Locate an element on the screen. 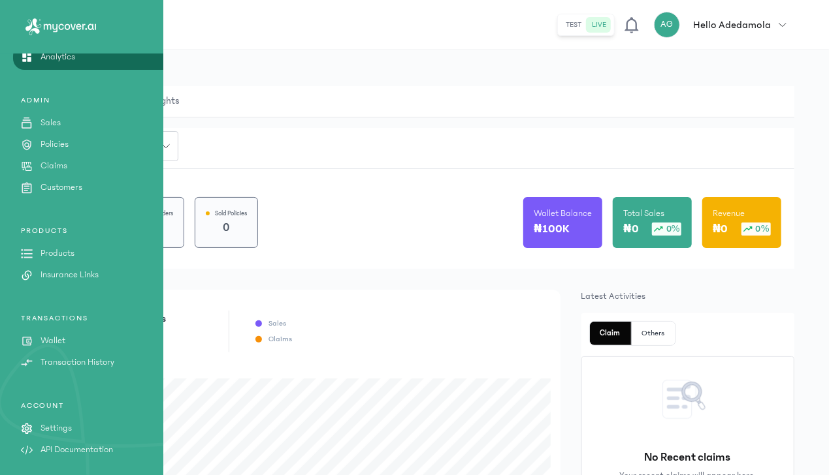 The width and height of the screenshot is (829, 475). p: Hello Adedamola is located at coordinates (731, 25).